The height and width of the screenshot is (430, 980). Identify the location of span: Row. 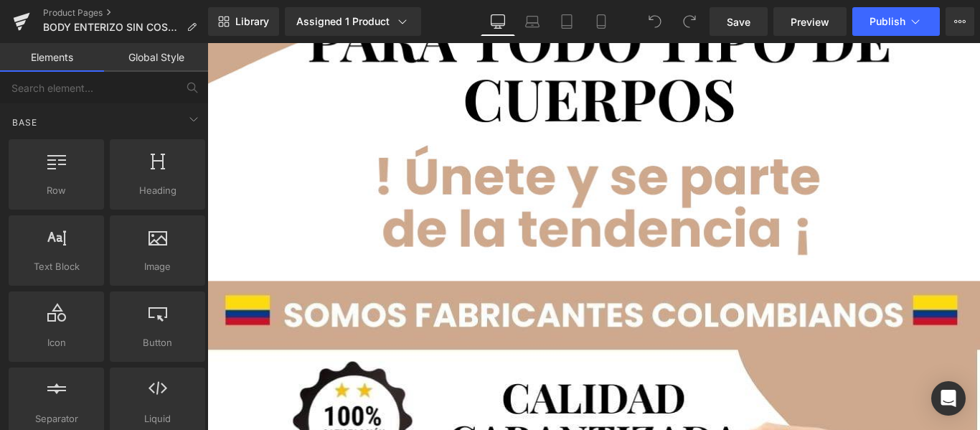
(56, 190).